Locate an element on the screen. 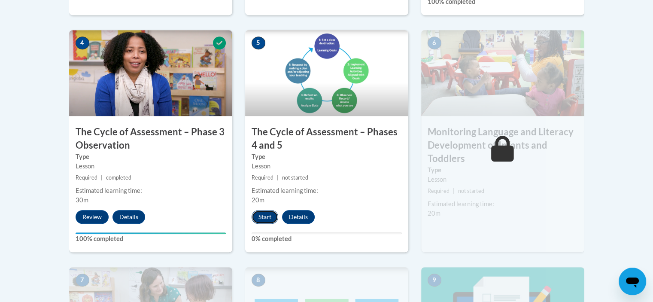 The image size is (653, 302). span: 5 is located at coordinates (259, 43).